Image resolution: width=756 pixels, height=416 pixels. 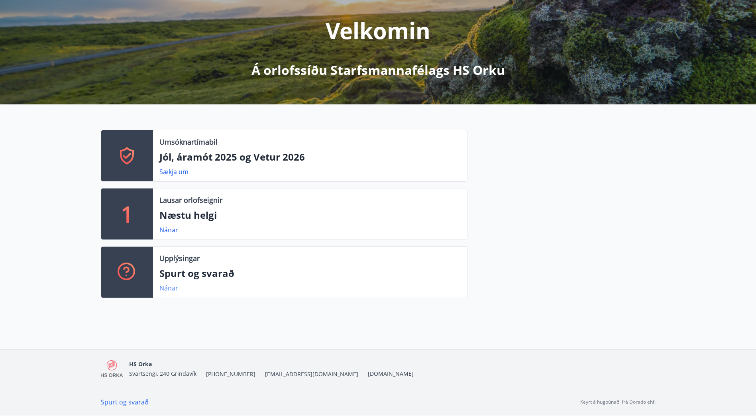 What do you see at coordinates (179, 258) in the screenshot?
I see `p: Upplýsingar` at bounding box center [179, 258].